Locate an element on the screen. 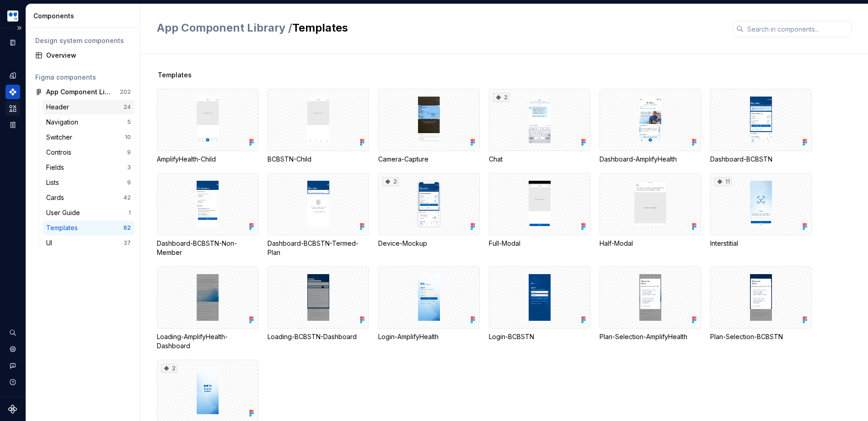 Image resolution: width=868 pixels, height=421 pixels. div: Settings is located at coordinates (13, 349).